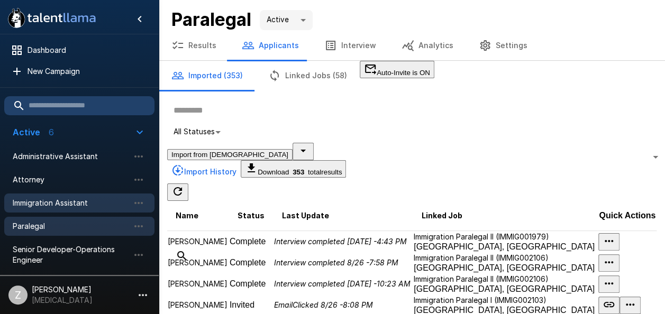 This screenshot has height=314, width=665. Describe the element at coordinates (505, 237) in the screenshot. I see `p: Immigration Paralegal II (IMMIG001979)` at that location.